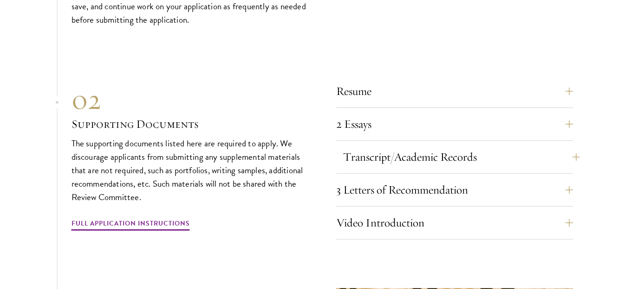  I want to click on button: Transcript/Academic Records, so click(461, 157).